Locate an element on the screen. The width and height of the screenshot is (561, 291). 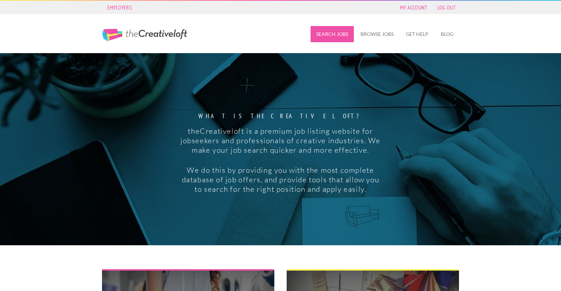
a: Get Help is located at coordinates (417, 34).